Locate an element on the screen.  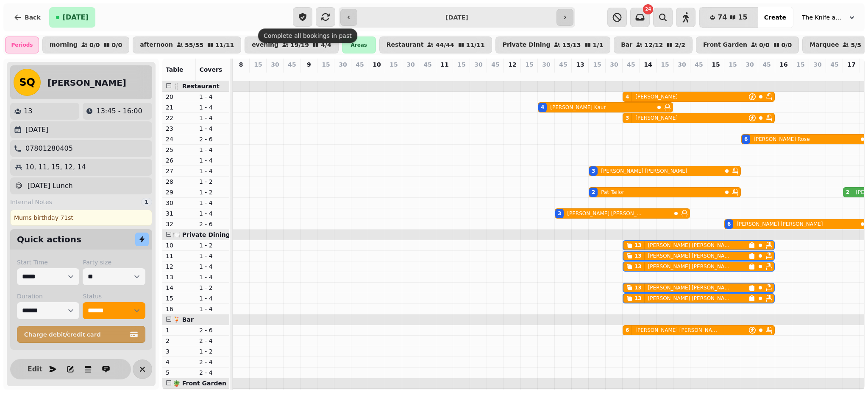
button: Charge debit/credit card is located at coordinates (81, 335).